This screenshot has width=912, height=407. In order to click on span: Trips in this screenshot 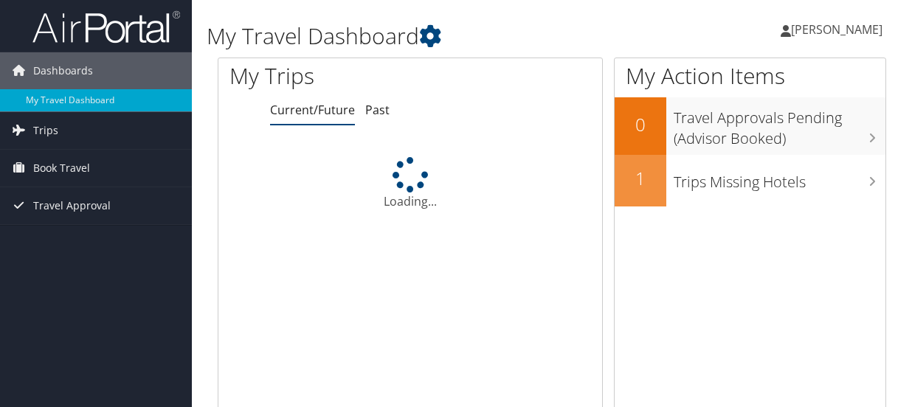, I will do `click(46, 131)`.